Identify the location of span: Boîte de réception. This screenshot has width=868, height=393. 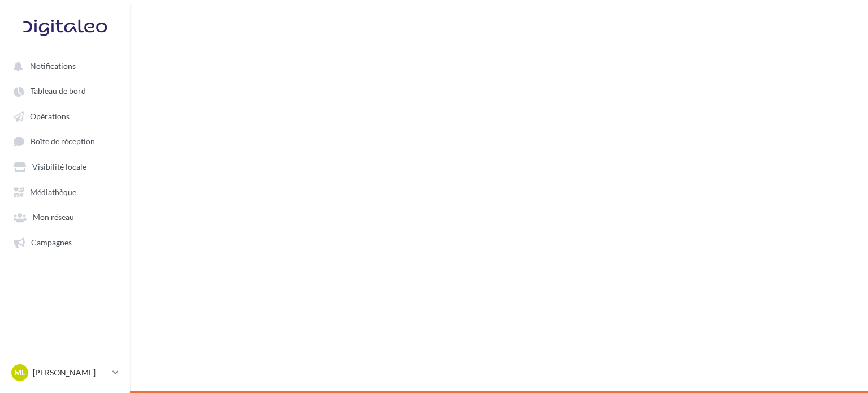
(63, 141).